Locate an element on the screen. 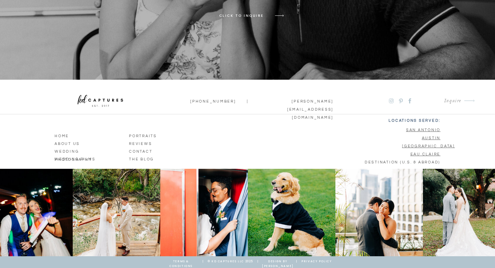 Image resolution: width=495 pixels, height=268 pixels. a: Eau Claire is located at coordinates (421, 153).